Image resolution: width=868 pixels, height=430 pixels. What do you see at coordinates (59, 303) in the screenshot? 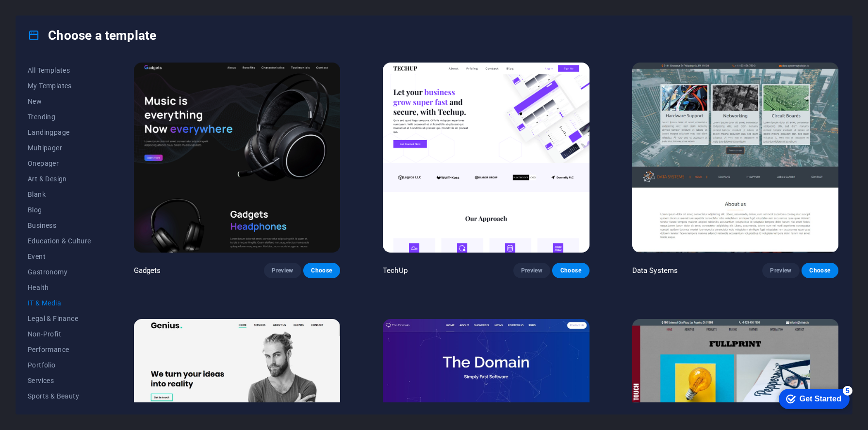
I see `span: IT & Media` at bounding box center [59, 303].